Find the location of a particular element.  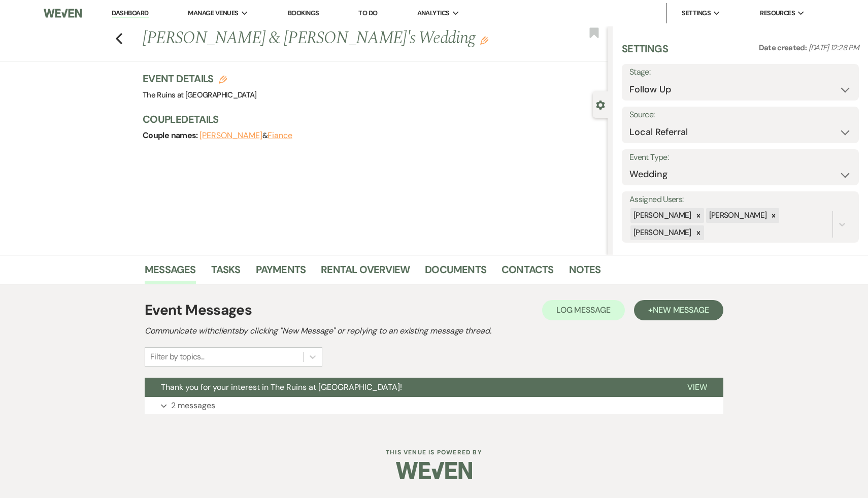

span: Manage Venues is located at coordinates (212, 13).